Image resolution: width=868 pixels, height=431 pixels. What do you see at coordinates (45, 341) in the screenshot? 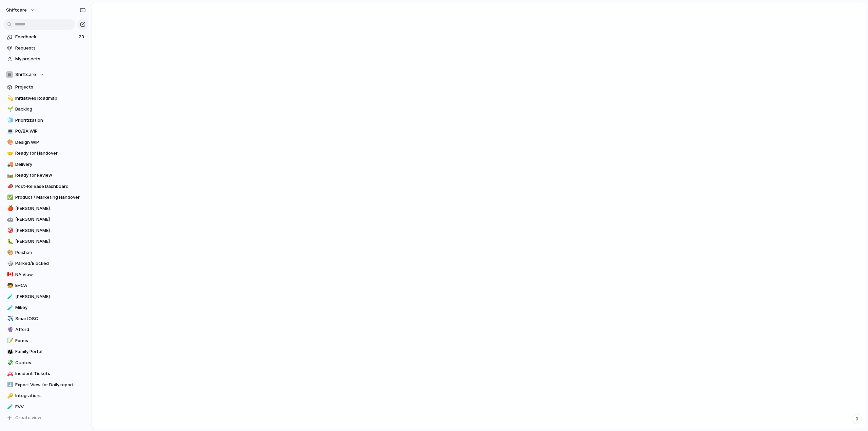
I see `div: 📝Forms` at bounding box center [45, 341].